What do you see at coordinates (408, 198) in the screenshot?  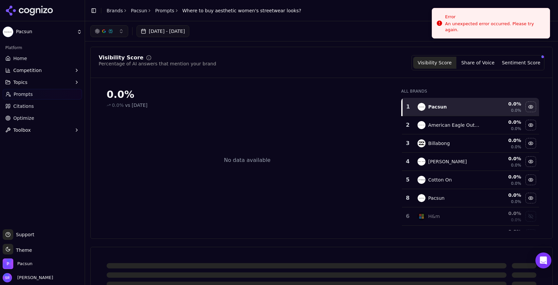 I see `div: 8` at bounding box center [408, 198].